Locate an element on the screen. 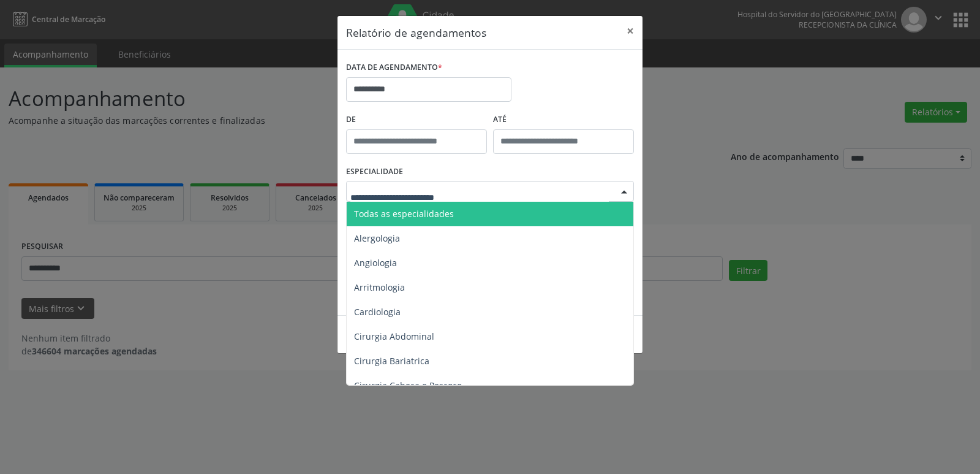 The image size is (980, 474). span: Cirurgia Abdominal is located at coordinates (394, 336).